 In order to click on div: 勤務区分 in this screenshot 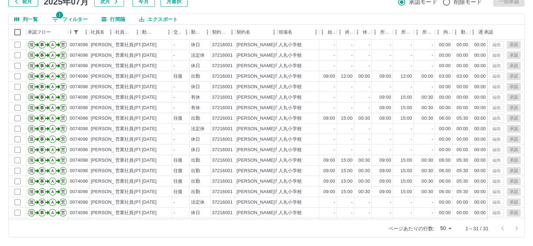, I will do `click(200, 32)`.